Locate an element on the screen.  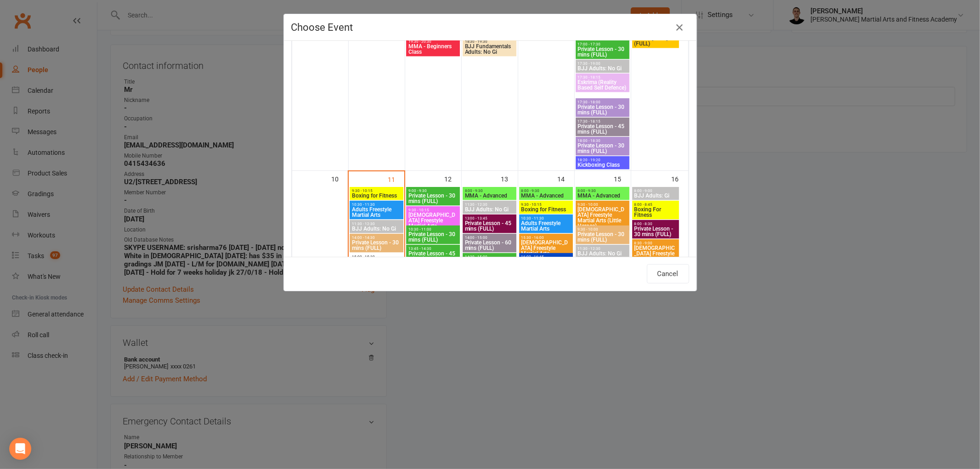
span: BJJ Adults: Gi is located at coordinates (656, 196).